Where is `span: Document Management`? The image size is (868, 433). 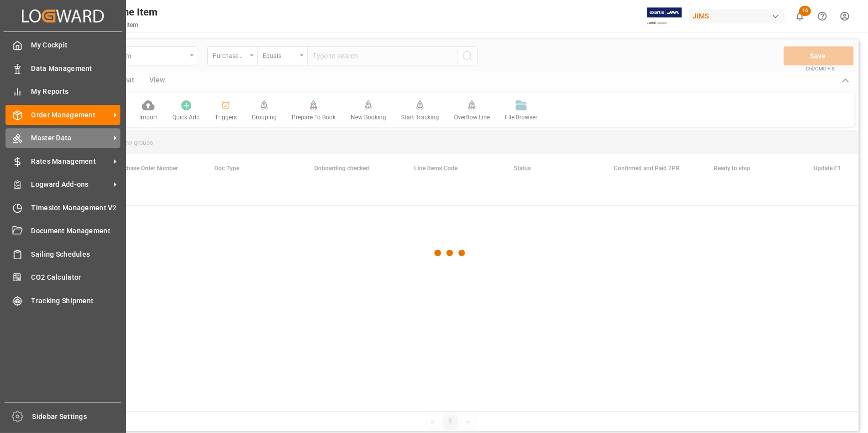
span: Document Management is located at coordinates (76, 231).